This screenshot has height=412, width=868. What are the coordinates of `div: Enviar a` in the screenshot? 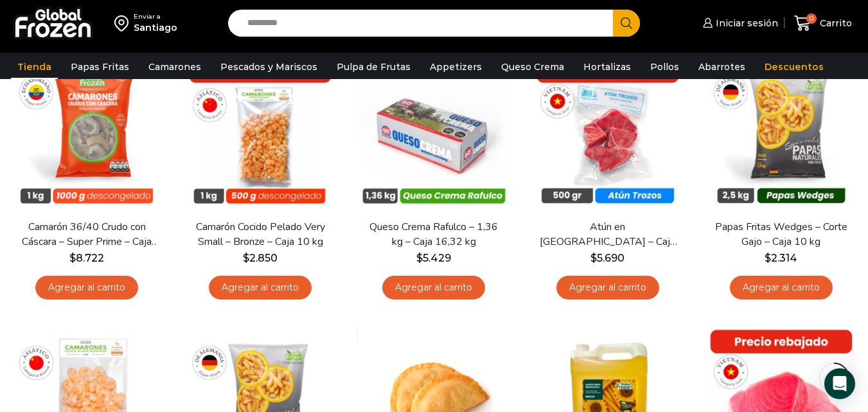 It's located at (156, 17).